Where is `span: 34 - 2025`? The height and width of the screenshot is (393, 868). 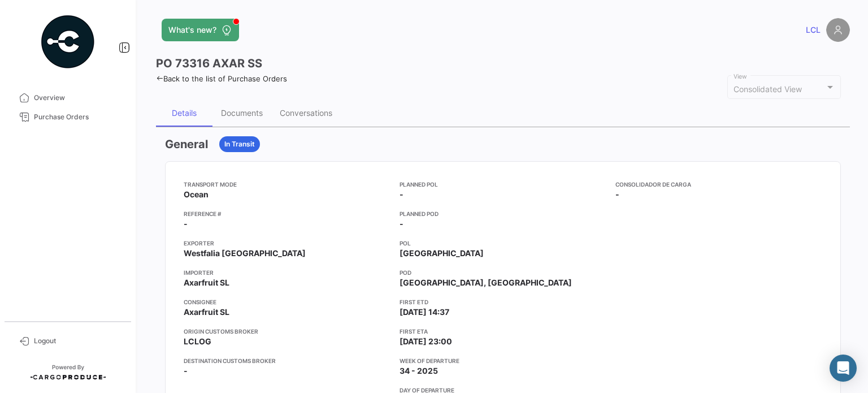 span: 34 - 2025 is located at coordinates (419, 370).